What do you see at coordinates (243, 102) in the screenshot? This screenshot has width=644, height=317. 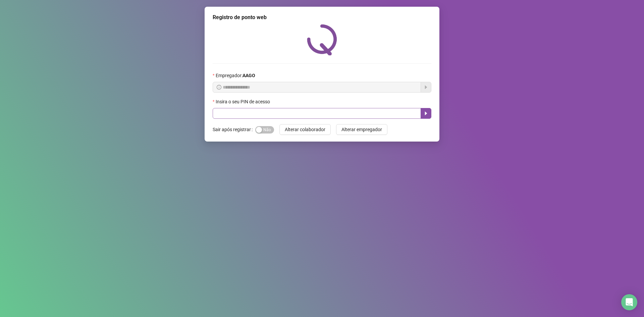 I see `label: Insira o seu PIN de acesso` at bounding box center [243, 102].